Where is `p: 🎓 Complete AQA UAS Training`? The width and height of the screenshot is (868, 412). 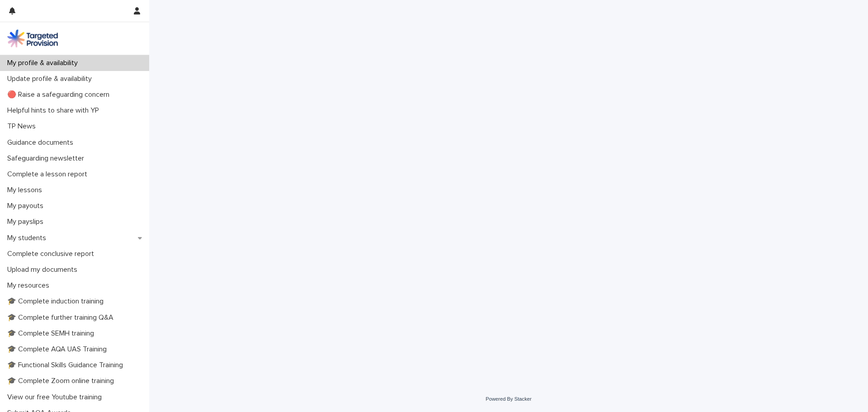
p: 🎓 Complete AQA UAS Training is located at coordinates (59, 350).